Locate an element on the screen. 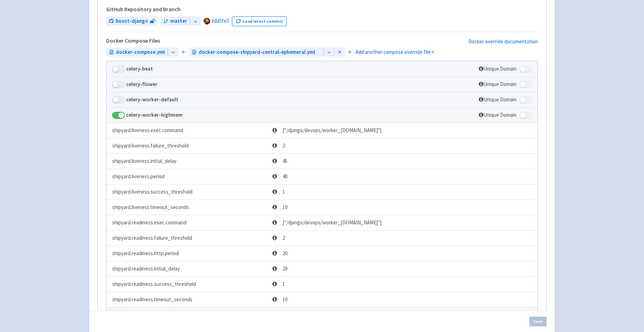  a: 3dd5fe5 is located at coordinates (220, 20).